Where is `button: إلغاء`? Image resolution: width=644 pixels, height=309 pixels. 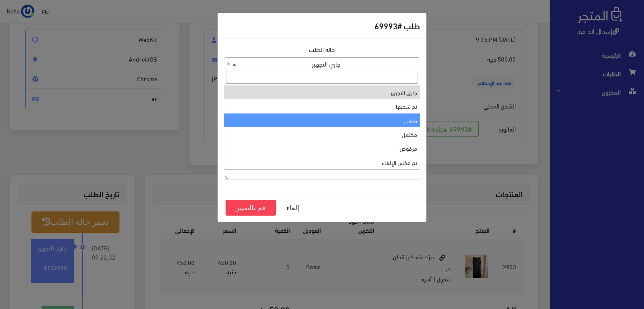
button: إلغاء is located at coordinates (292, 208).